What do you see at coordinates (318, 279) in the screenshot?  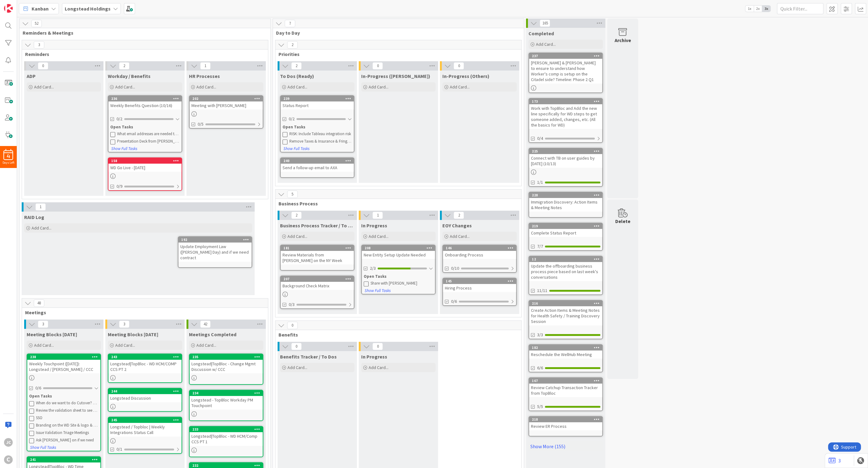 I see `div: 207` at bounding box center [318, 279].